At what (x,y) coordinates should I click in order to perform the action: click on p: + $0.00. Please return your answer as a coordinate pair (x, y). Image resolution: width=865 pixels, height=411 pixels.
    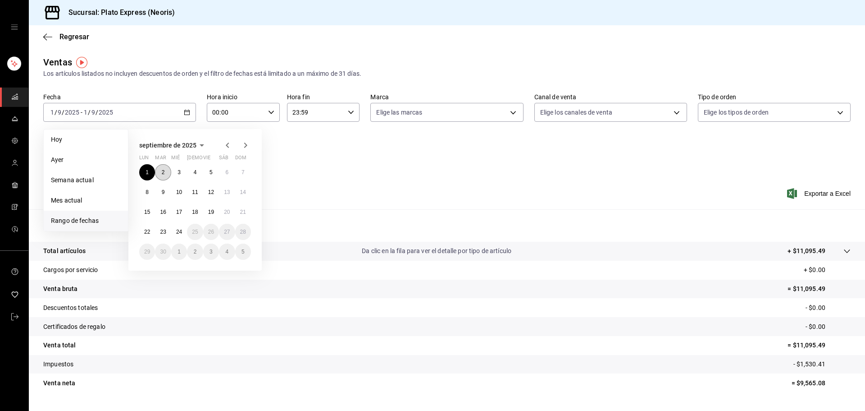
    Looking at the image, I should click on (827, 269).